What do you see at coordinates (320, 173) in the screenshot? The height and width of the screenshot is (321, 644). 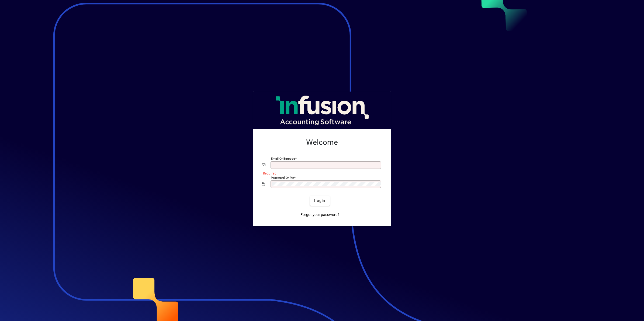 I see `mat-error: Required` at bounding box center [320, 173].